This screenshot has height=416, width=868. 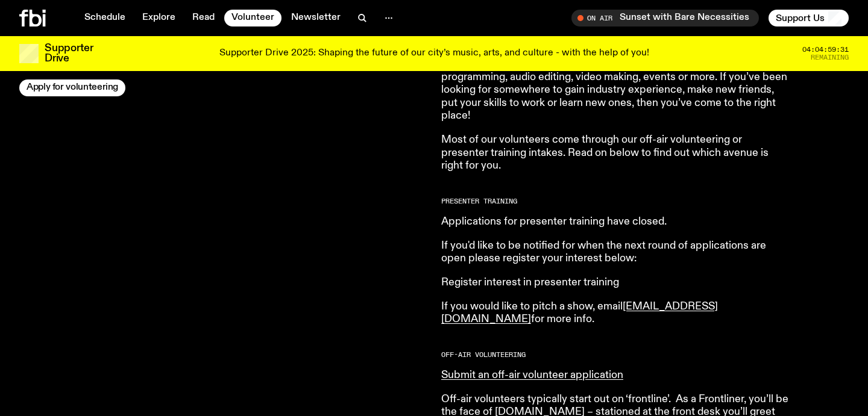 What do you see at coordinates (825, 49) in the screenshot?
I see `span: 04:04:59:31` at bounding box center [825, 49].